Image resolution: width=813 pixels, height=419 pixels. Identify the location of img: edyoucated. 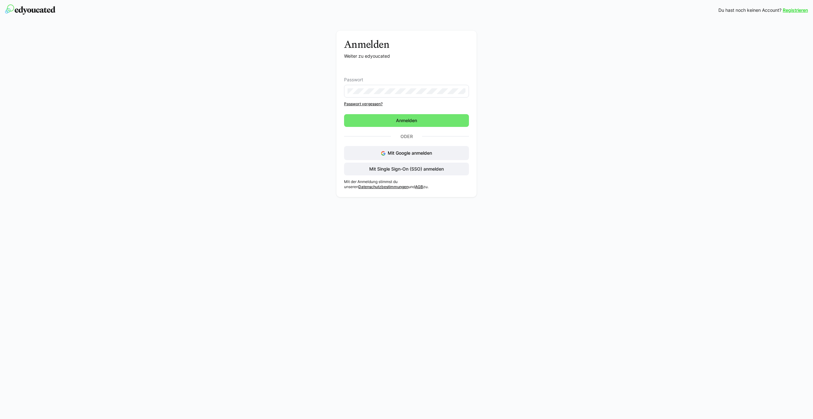
(30, 10).